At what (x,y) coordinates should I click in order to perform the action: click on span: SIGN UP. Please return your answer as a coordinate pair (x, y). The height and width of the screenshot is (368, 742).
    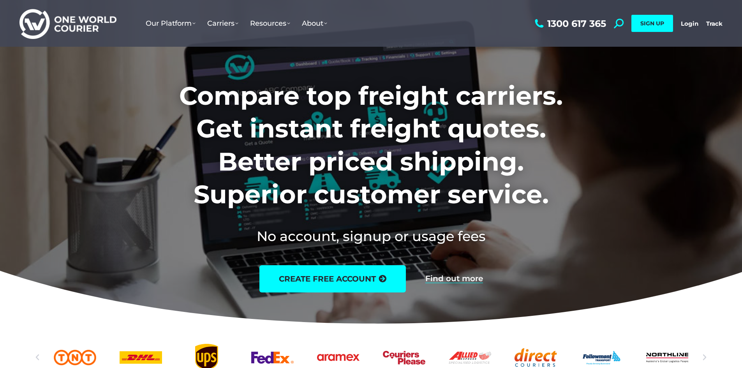
    Looking at the image, I should click on (652, 23).